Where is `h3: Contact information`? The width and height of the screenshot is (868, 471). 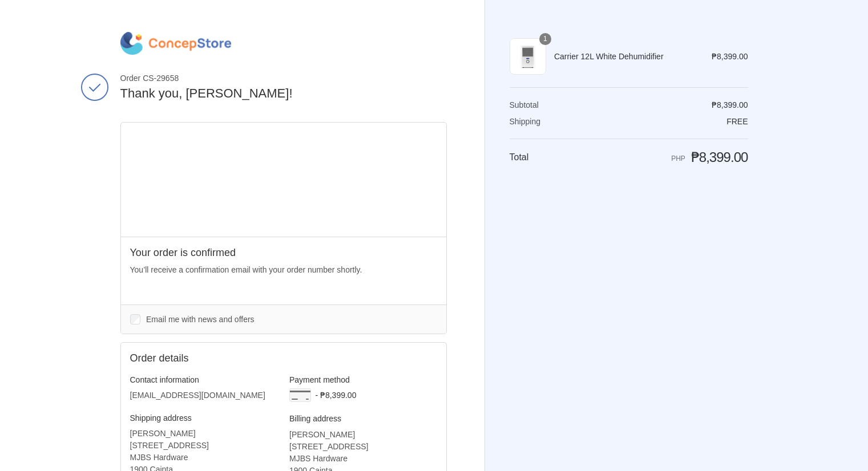
h3: Contact information is located at coordinates (204, 379).